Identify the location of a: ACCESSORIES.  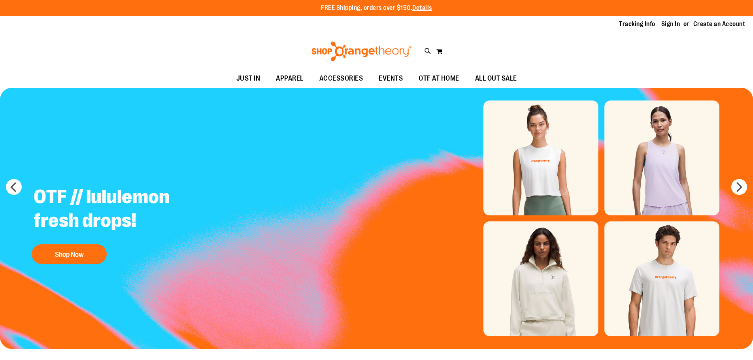
(341, 79).